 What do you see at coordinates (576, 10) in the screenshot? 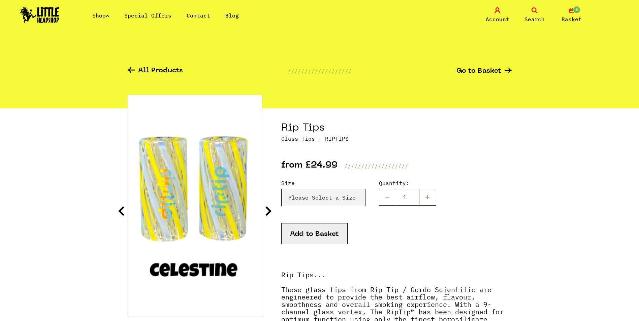
I see `span: 0` at bounding box center [576, 10].